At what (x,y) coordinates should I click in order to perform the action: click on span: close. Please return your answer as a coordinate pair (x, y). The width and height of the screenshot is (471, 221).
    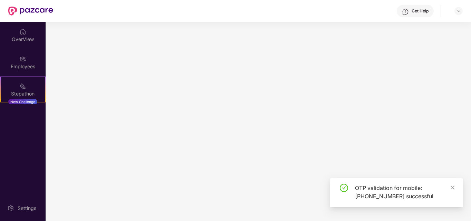
    Looking at the image, I should click on (453, 188).